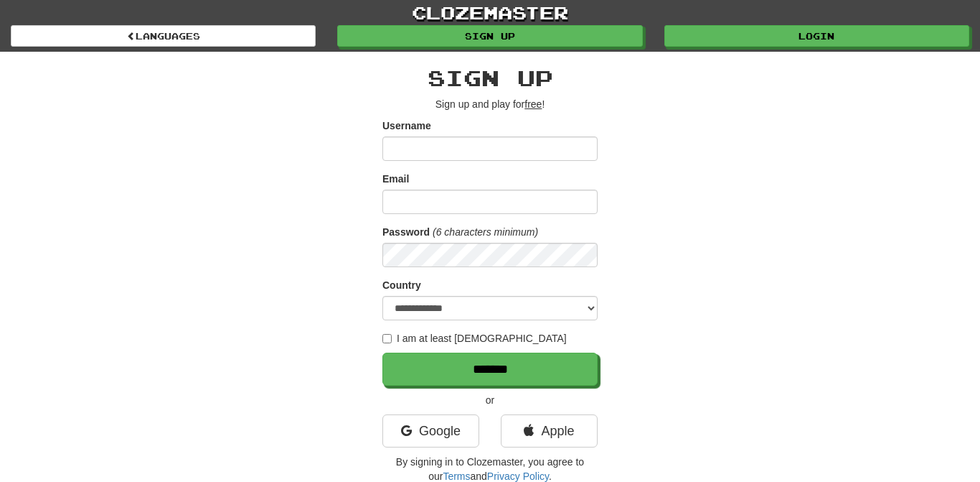  I want to click on label: Password, so click(406, 232).